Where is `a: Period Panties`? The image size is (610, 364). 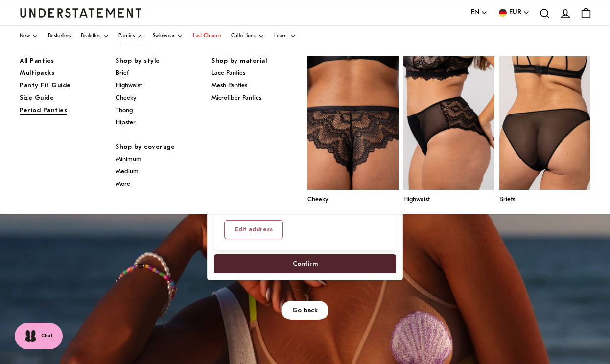 a: Period Panties is located at coordinates (43, 110).